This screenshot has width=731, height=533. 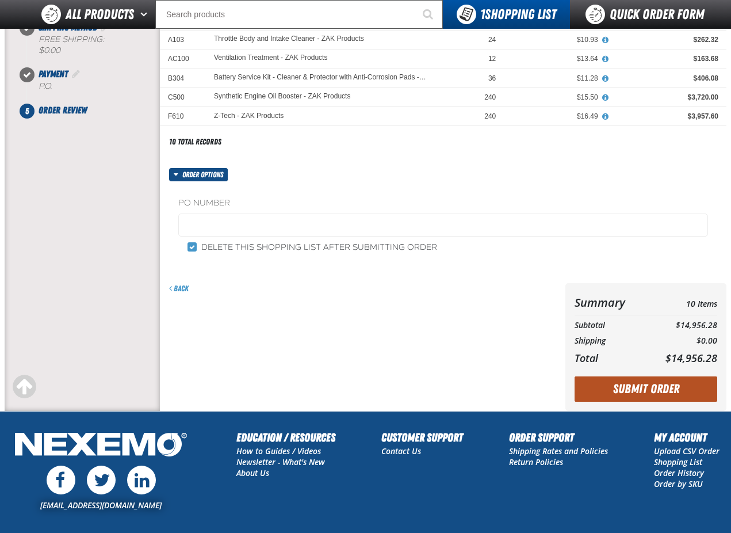 What do you see at coordinates (610, 341) in the screenshot?
I see `th: Shipping` at bounding box center [610, 341].